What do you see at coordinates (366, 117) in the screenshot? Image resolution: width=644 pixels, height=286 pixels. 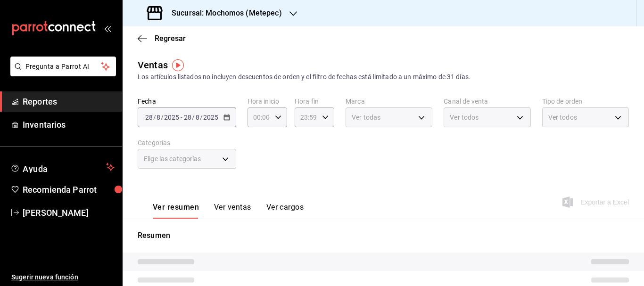 I see `span: Ver todas` at bounding box center [366, 117].